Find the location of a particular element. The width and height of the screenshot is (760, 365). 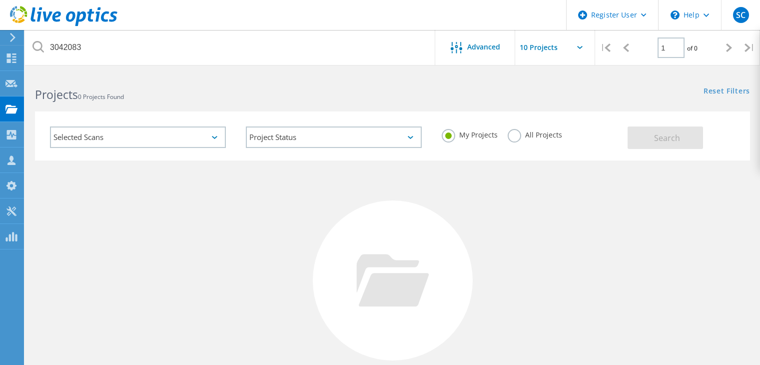

span: Advanced is located at coordinates (484, 47).